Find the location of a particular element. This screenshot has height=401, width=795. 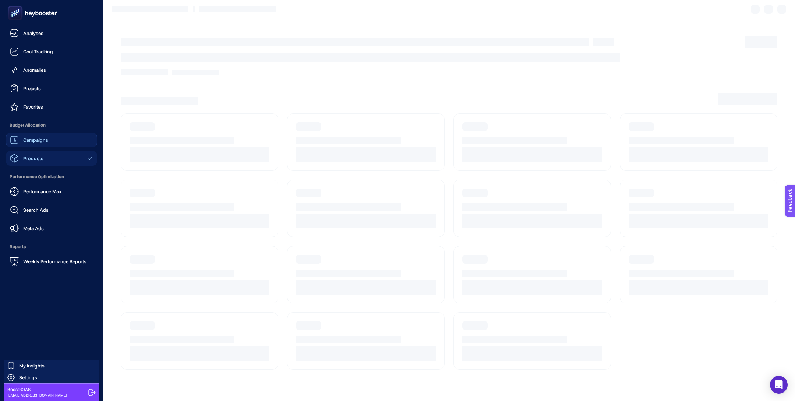

a: Products is located at coordinates (52, 158).